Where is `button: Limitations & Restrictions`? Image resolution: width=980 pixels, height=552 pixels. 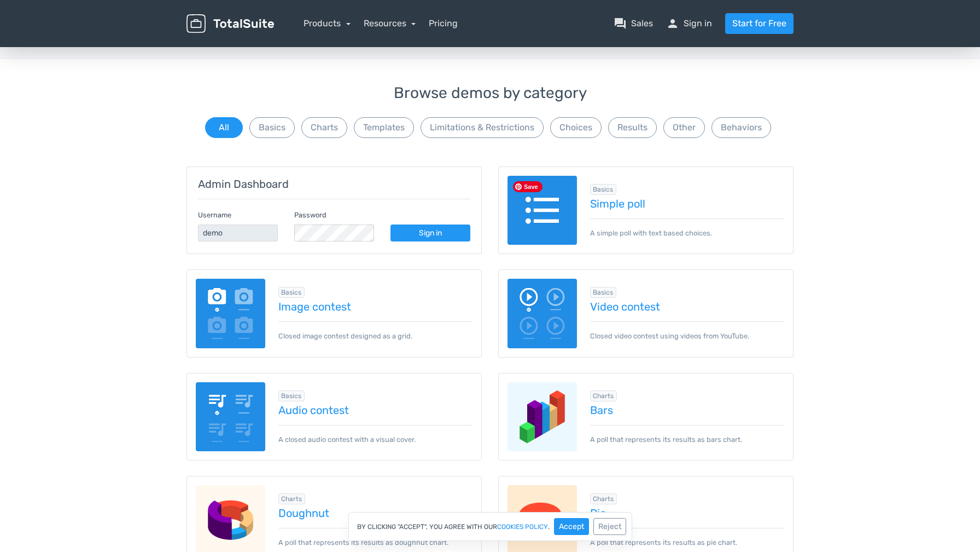 button: Limitations & Restrictions is located at coordinates (482, 128).